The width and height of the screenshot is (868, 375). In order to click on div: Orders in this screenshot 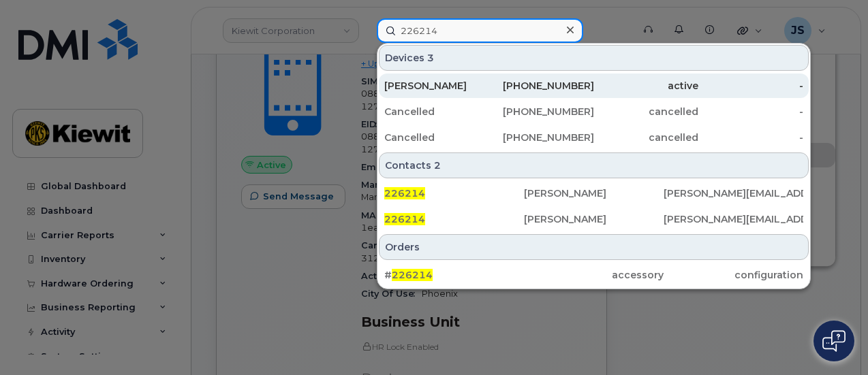, I will do `click(593, 247)`.